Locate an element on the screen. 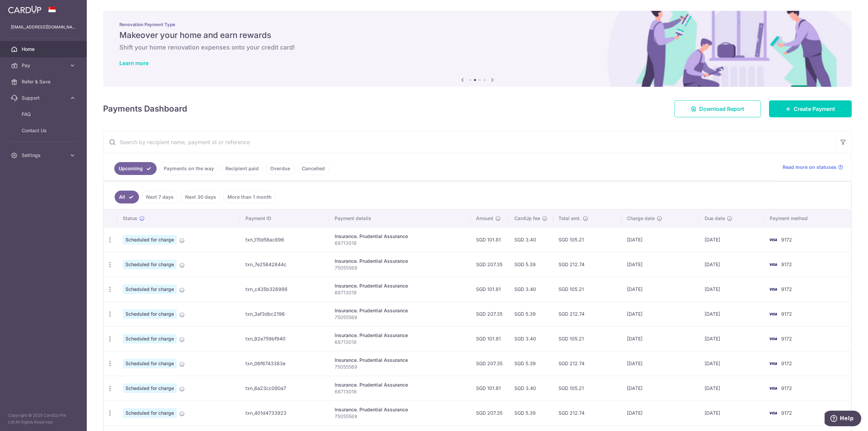 The width and height of the screenshot is (868, 431). h5: Makeover your home and earn rewards is located at coordinates (477, 35).